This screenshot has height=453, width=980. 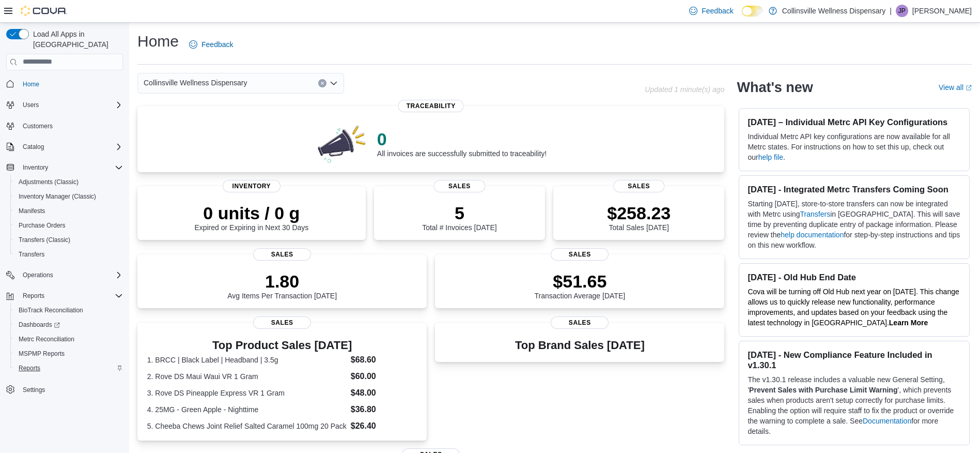 I want to click on nav: Complex example, so click(x=65, y=248).